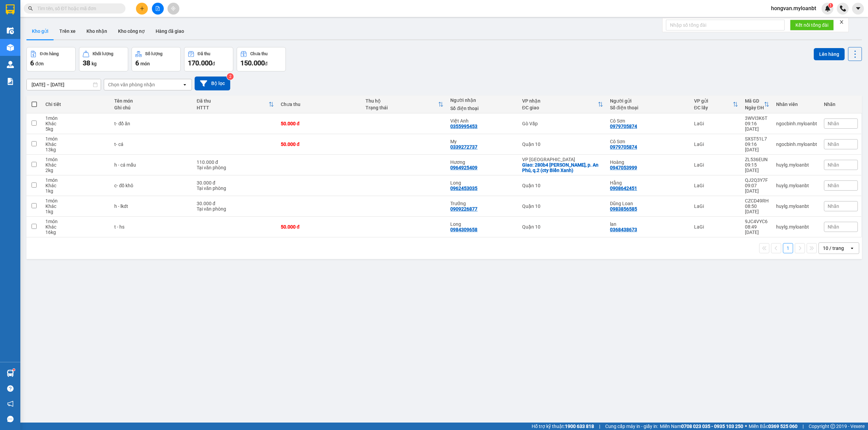 The width and height of the screenshot is (868, 430). Describe the element at coordinates (831, 5) in the screenshot. I see `sup: 1` at that location.